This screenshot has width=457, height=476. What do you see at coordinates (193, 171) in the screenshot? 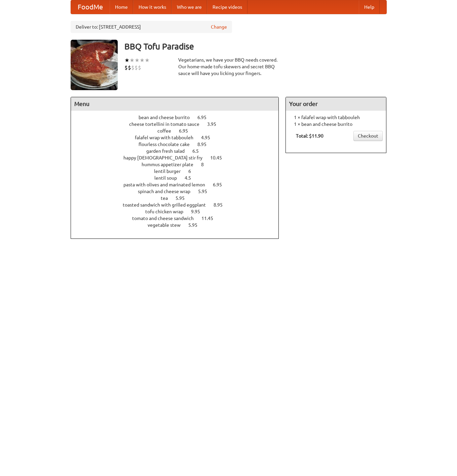
I see `span: 6` at bounding box center [193, 171].